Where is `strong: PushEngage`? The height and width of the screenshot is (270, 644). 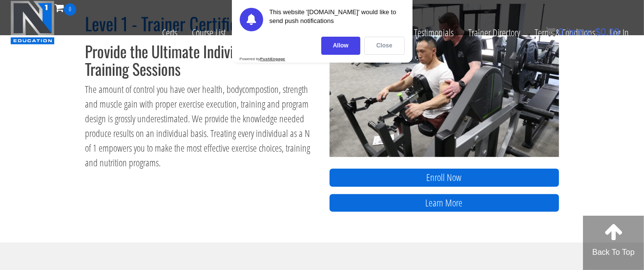 strong: PushEngage is located at coordinates (273, 59).